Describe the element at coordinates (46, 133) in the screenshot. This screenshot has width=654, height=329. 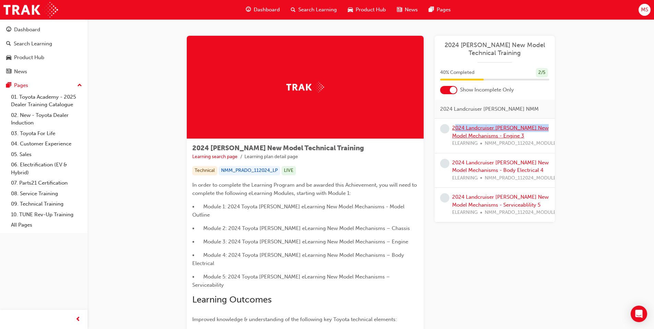
I see `a: 03. Toyota For Life` at that location.